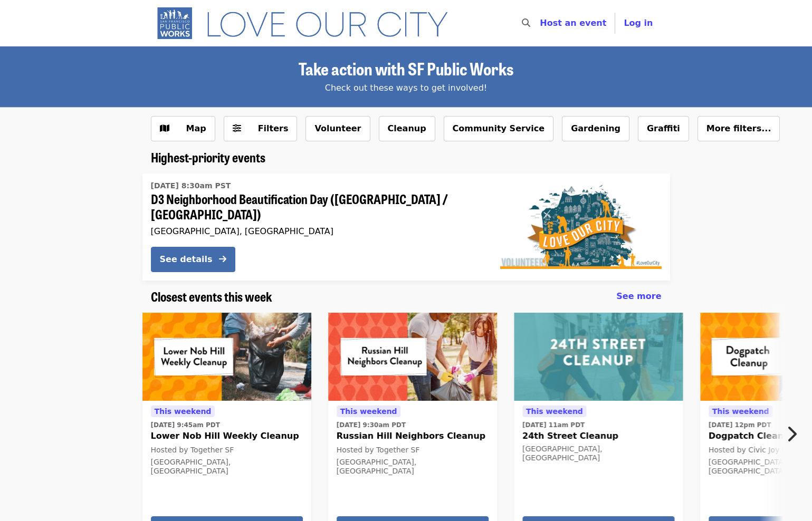  What do you see at coordinates (526, 22) in the screenshot?
I see `i: search icon` at bounding box center [526, 22].